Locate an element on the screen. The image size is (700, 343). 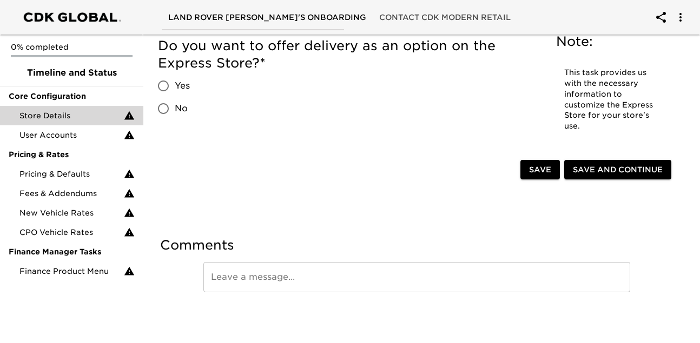
span: Finance Manager Tasks is located at coordinates (71, 252).